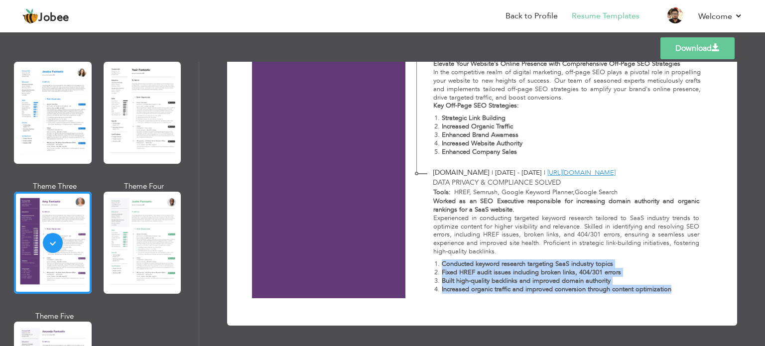 This screenshot has height=346, width=765. Describe the element at coordinates (557, 64) in the screenshot. I see `strong: Elevate Your Website's Online Presence with Comprehensive Off-Page SEO Strategies` at that location.